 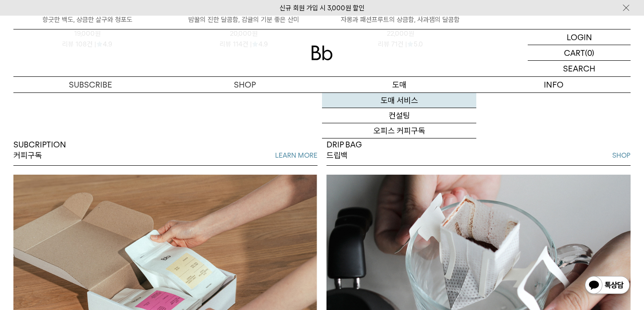 I want to click on p: SUBSCRIBE, so click(x=90, y=84).